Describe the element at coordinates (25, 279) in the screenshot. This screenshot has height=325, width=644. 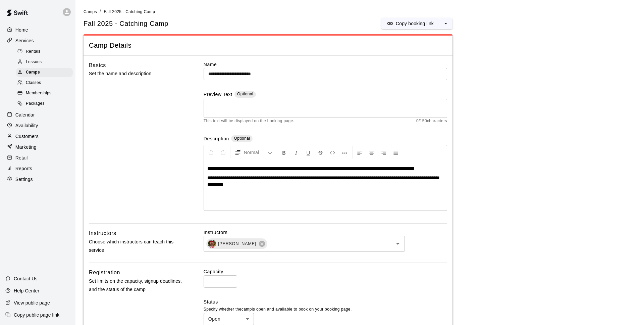
I see `p: Contact Us` at that location.